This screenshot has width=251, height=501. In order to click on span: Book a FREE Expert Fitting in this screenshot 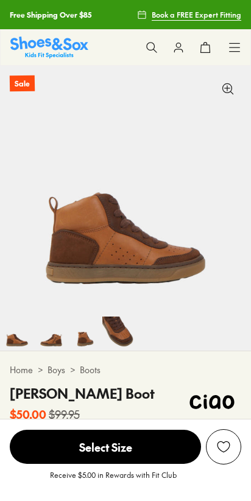, I will do `click(196, 15)`.